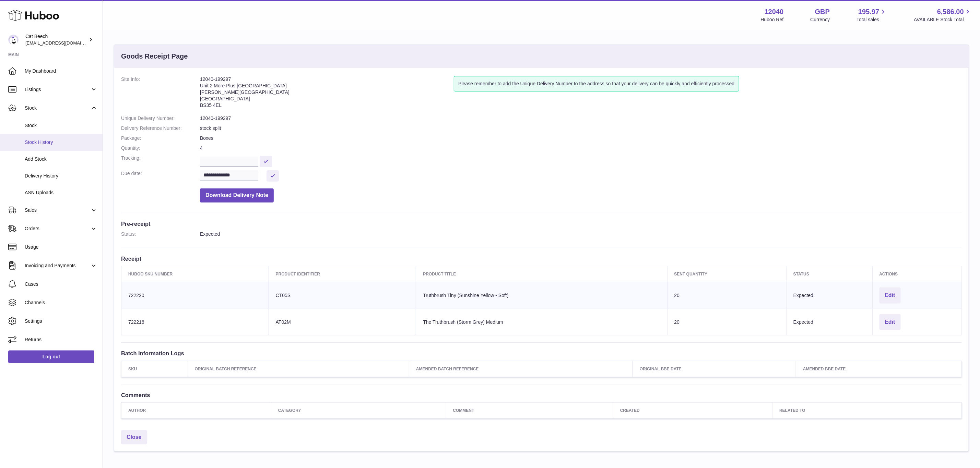  Describe the element at coordinates (61, 339) in the screenshot. I see `span: Returns` at that location.